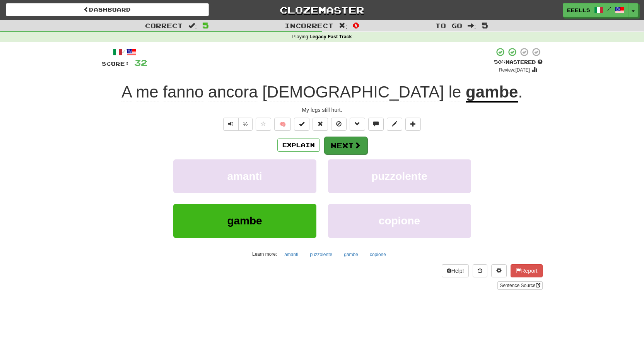 The width and height of the screenshot is (644, 354). What do you see at coordinates (455, 92) in the screenshot?
I see `span: le` at bounding box center [455, 92].